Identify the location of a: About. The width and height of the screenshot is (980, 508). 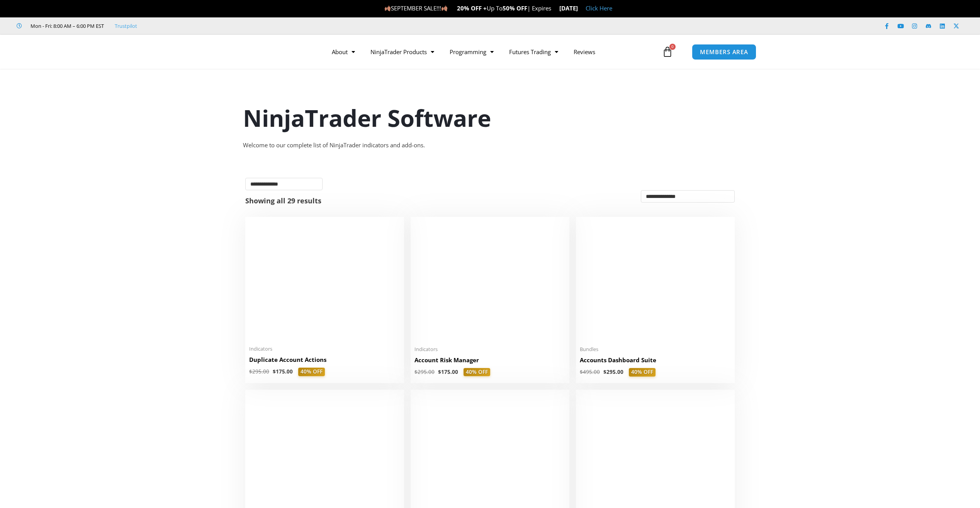
(344, 52).